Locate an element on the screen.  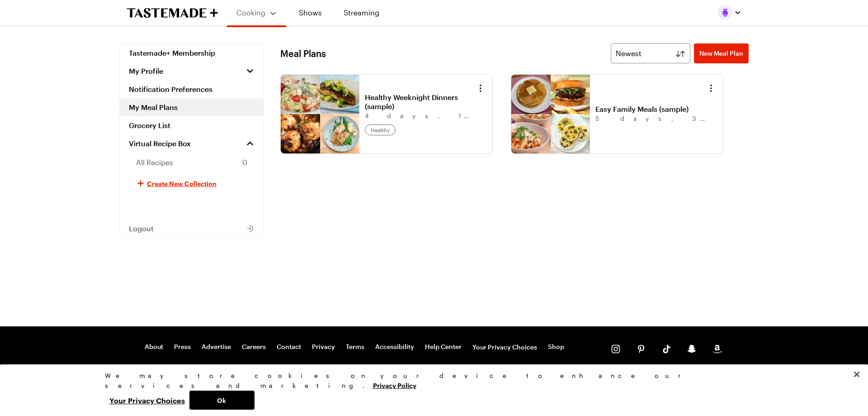
span: Logout is located at coordinates (141, 229).